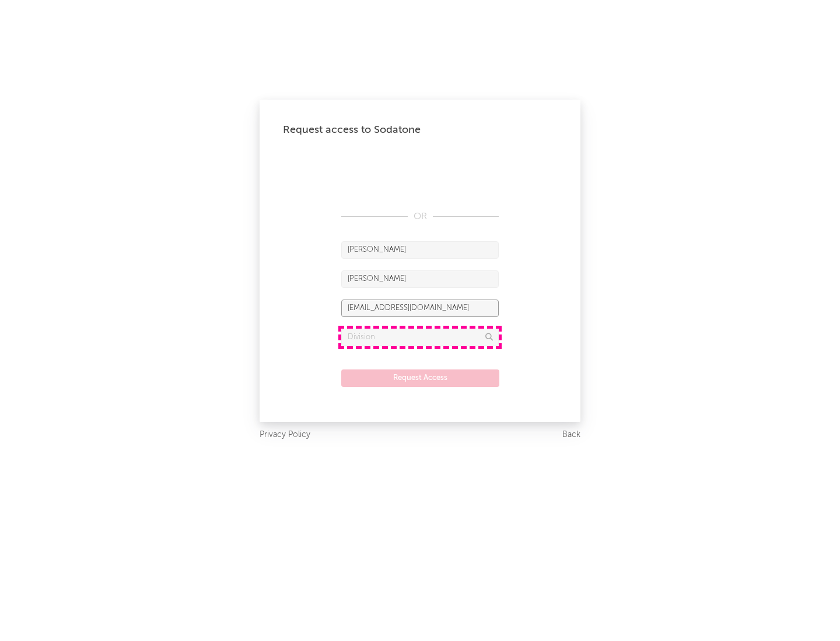  Describe the element at coordinates (420, 378) in the screenshot. I see `button: Request Access` at that location.